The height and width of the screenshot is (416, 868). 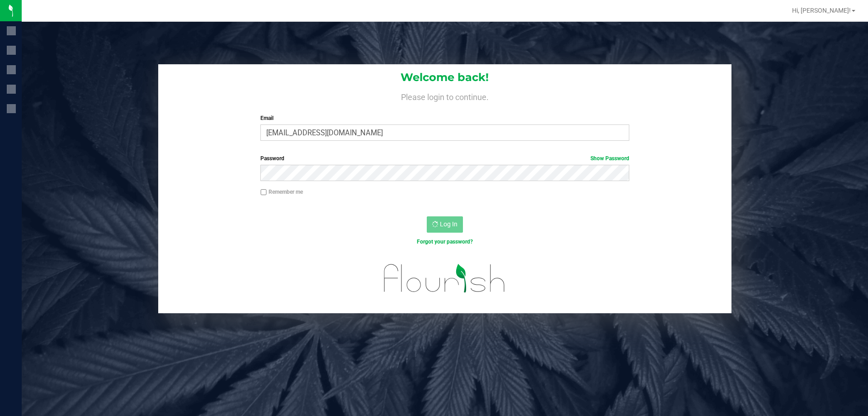 What do you see at coordinates (282, 192) in the screenshot?
I see `label: Remember me` at bounding box center [282, 192].